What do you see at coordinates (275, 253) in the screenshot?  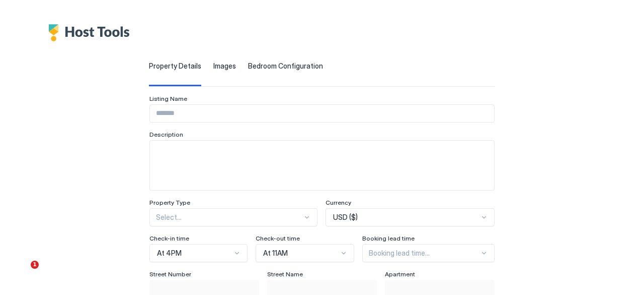 I see `span: At 11AM` at bounding box center [275, 253].